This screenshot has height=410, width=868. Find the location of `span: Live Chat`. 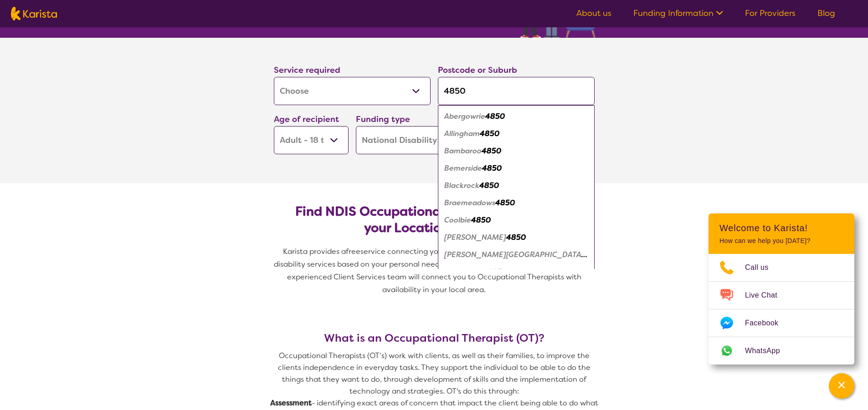

span: Live Chat is located at coordinates (767, 295).